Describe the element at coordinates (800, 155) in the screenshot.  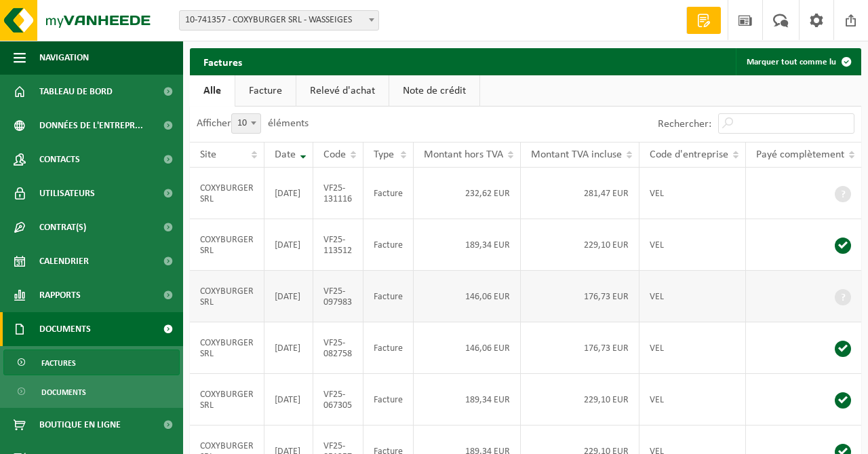
I see `span: Payé complètement` at that location.